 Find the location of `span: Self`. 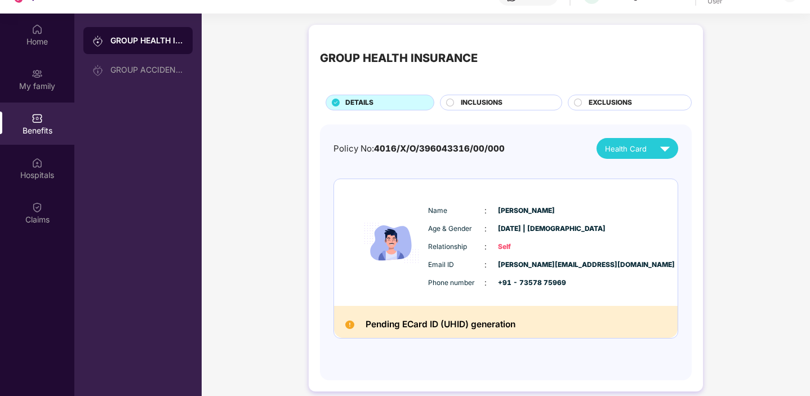

span: Self is located at coordinates (526, 247).